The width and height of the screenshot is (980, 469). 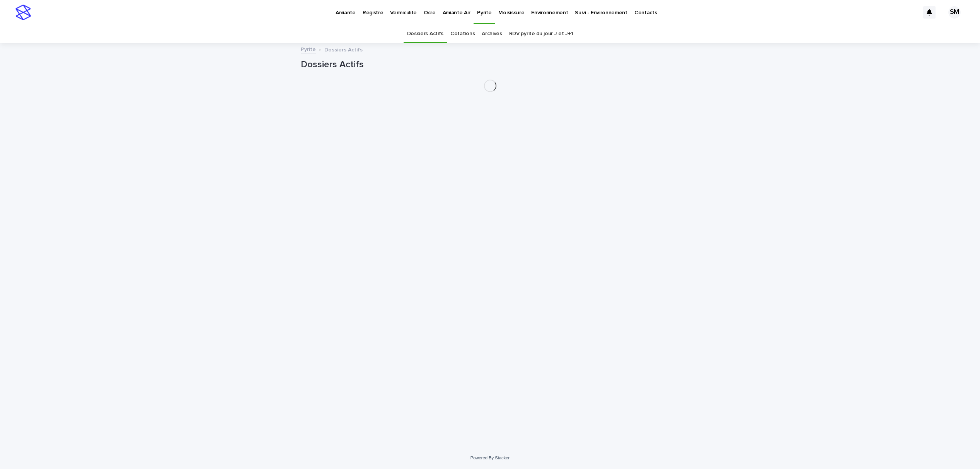 What do you see at coordinates (491, 33) in the screenshot?
I see `a: Archives` at bounding box center [491, 33].